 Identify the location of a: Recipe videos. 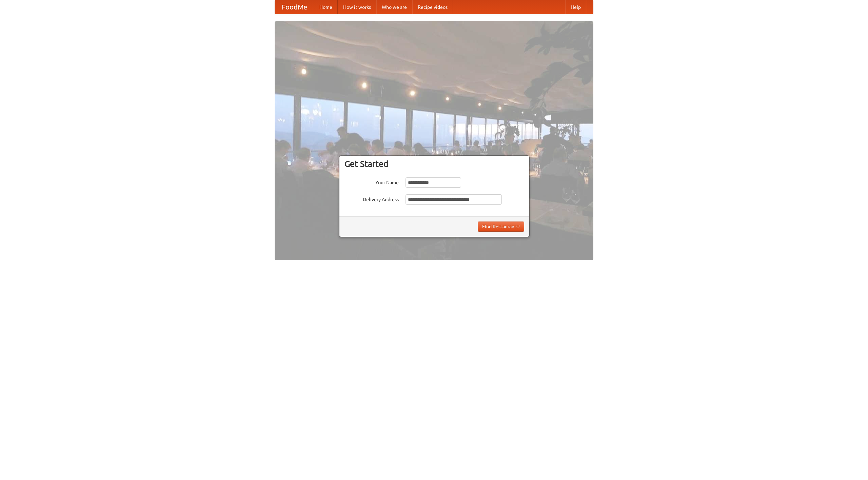
(433, 7).